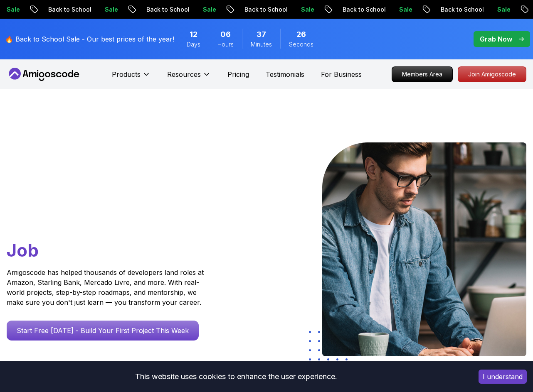 The height and width of the screenshot is (392, 533). I want to click on button: Products, so click(131, 78).